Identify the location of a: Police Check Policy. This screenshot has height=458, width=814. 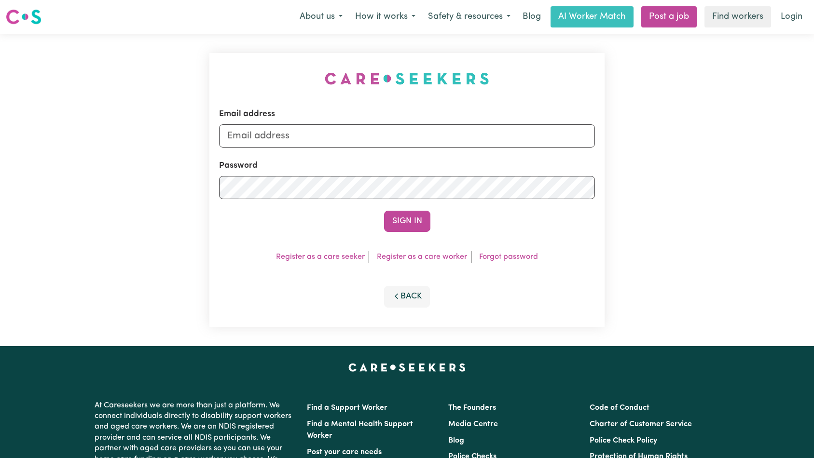
(623, 441).